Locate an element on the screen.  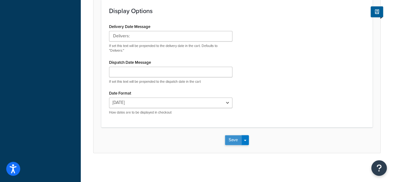
label: Delivery Date Message is located at coordinates (129, 26).